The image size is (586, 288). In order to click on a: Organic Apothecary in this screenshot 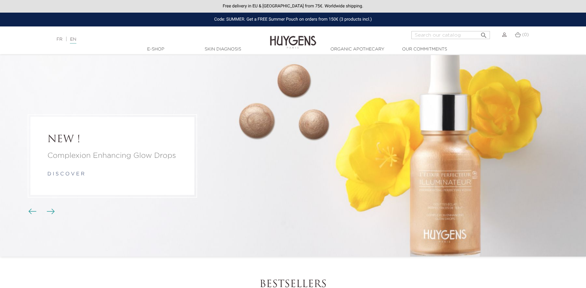, I will do `click(358, 49)`.